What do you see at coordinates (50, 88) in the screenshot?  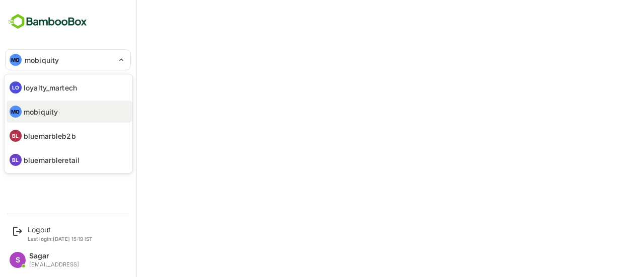 I see `p: loyalty_martech` at bounding box center [50, 88].